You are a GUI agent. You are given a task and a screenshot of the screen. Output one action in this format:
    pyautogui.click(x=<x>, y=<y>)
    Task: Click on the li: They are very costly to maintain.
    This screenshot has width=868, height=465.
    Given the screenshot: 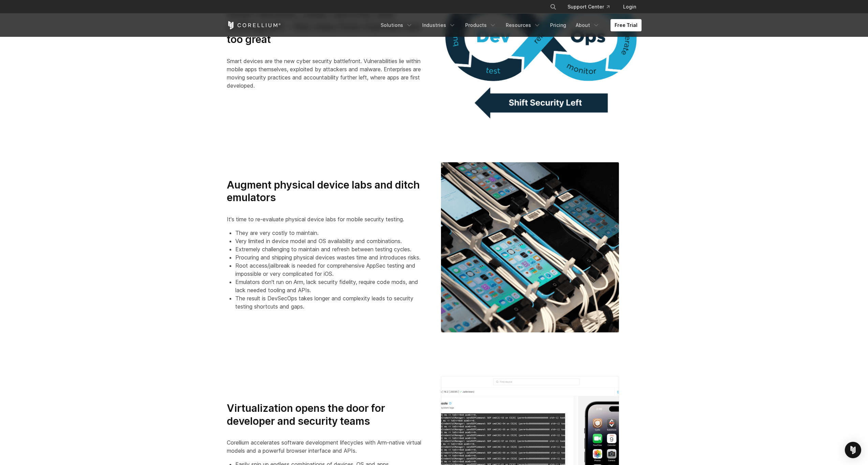 What is the action you would take?
    pyautogui.click(x=331, y=233)
    